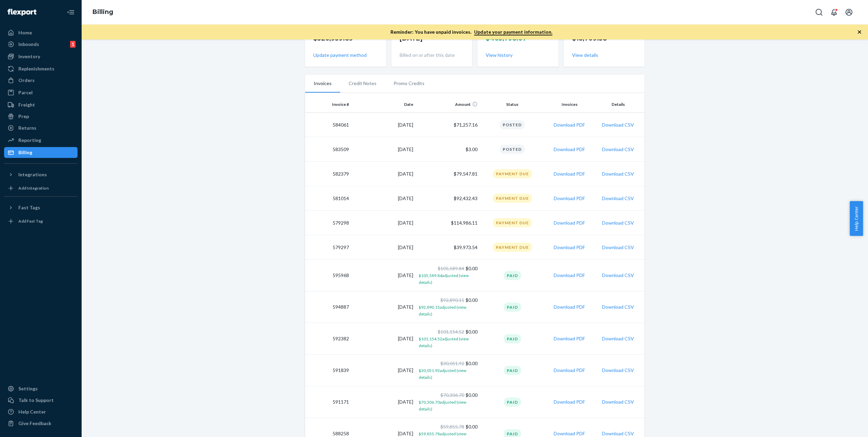  I want to click on div: Add Fast Tag, so click(31, 221).